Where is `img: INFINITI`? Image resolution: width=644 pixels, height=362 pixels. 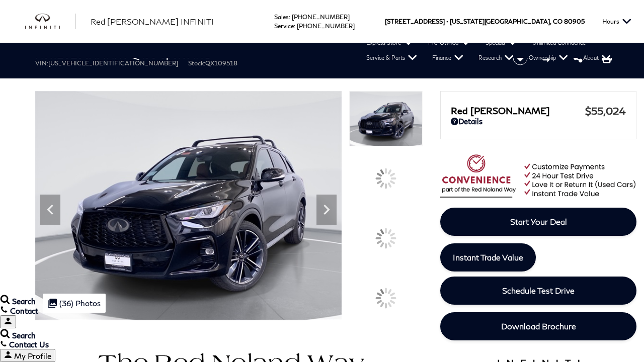 img: INFINITI is located at coordinates (51, 21).